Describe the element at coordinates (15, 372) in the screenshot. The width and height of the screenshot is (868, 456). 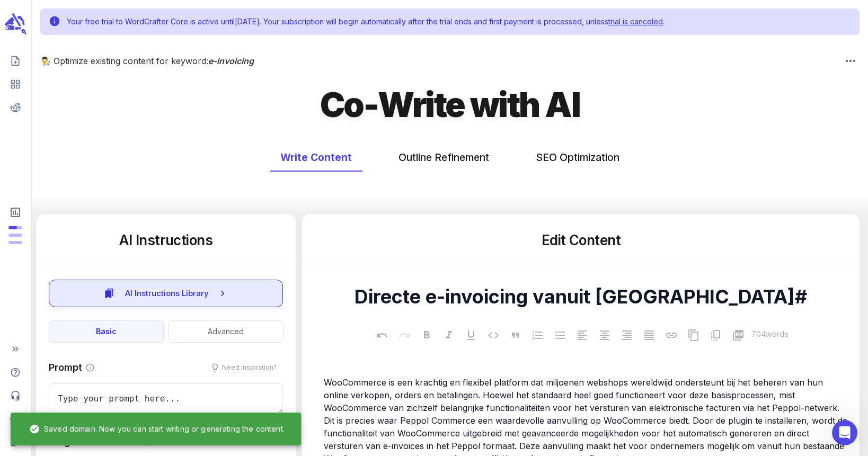
I see `span: Help Center` at that location.